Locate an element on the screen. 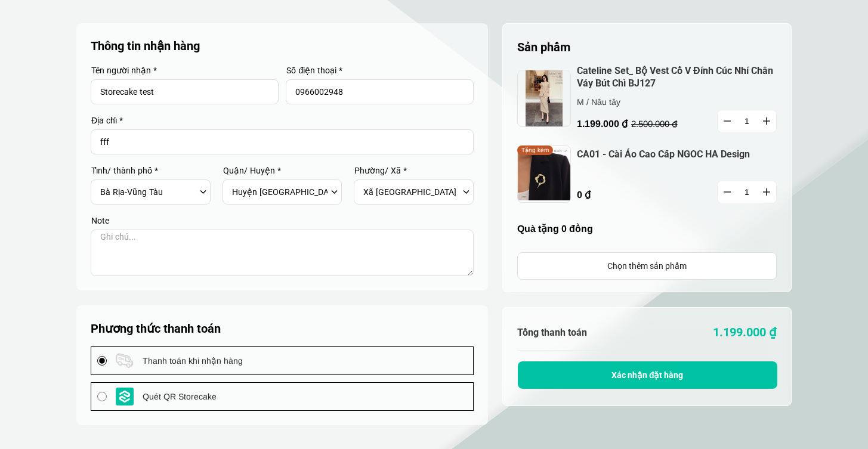 The height and width of the screenshot is (449, 868). label: Note is located at coordinates (282, 221).